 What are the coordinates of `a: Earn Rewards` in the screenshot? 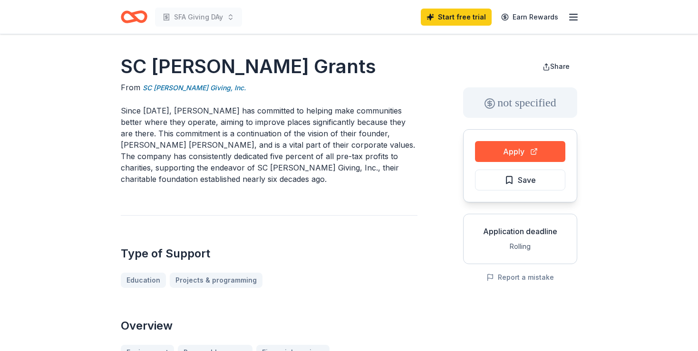 It's located at (530, 17).